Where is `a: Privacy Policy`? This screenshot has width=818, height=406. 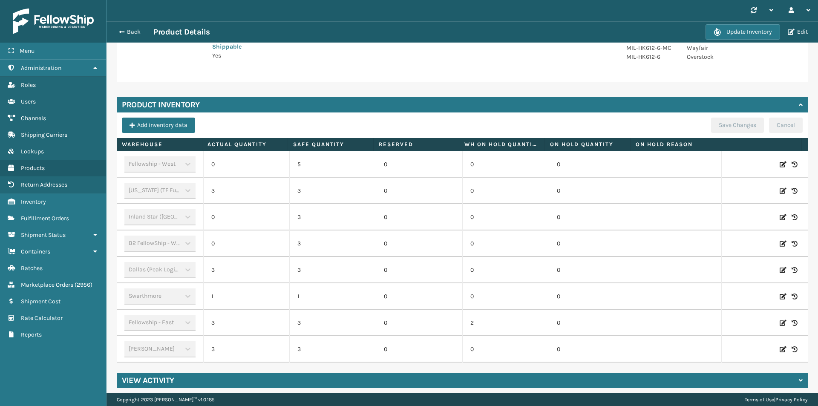 a: Privacy Policy is located at coordinates (791, 399).